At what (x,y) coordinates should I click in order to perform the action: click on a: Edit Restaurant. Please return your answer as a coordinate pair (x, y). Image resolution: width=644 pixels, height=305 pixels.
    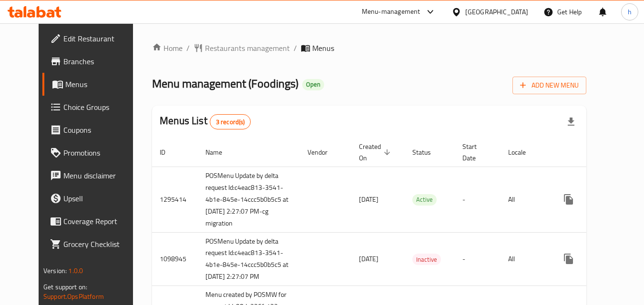
    Looking at the image, I should click on (94, 39).